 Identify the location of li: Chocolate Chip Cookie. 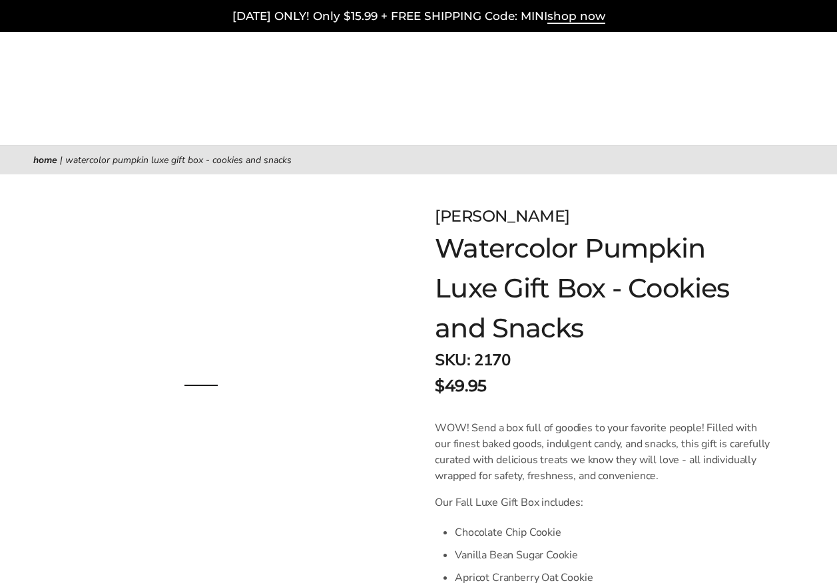
(612, 532).